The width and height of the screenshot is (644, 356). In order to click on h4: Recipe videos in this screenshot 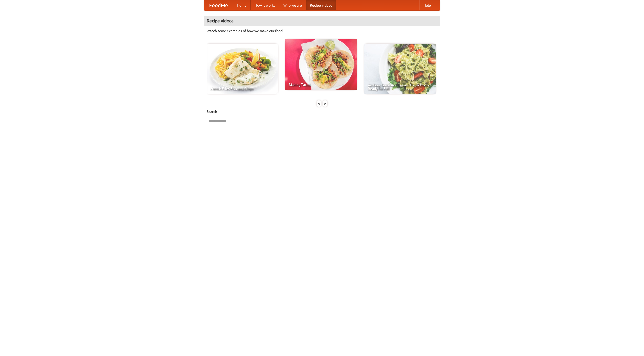, I will do `click(322, 21)`.